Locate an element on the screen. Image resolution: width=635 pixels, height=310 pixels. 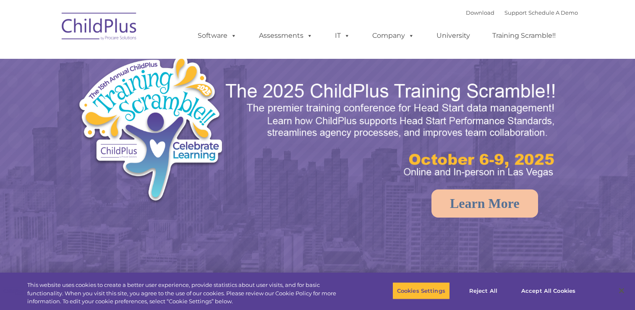
img: ChildPlus by Procare Solutions is located at coordinates (100, 28).